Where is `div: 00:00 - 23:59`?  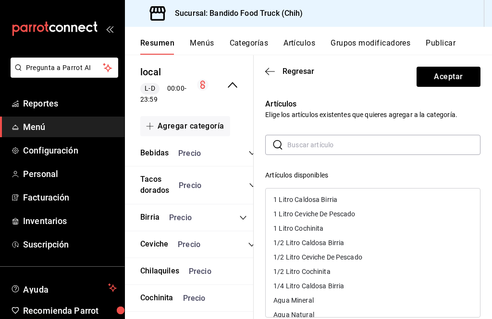 div: 00:00 - 23:59 is located at coordinates (169, 94).